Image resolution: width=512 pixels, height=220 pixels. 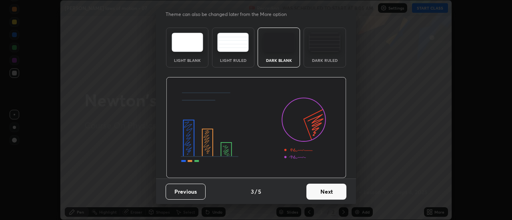 What do you see at coordinates (324, 42) in the screenshot?
I see `img: darkRuledTheme.de295e13.svg` at bounding box center [324, 42].